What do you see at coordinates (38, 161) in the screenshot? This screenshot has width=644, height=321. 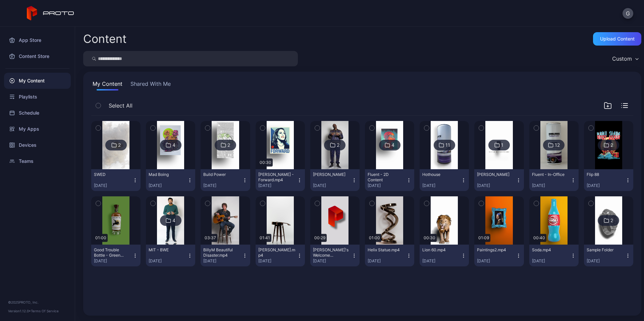 I see `div: Teams` at bounding box center [38, 161].